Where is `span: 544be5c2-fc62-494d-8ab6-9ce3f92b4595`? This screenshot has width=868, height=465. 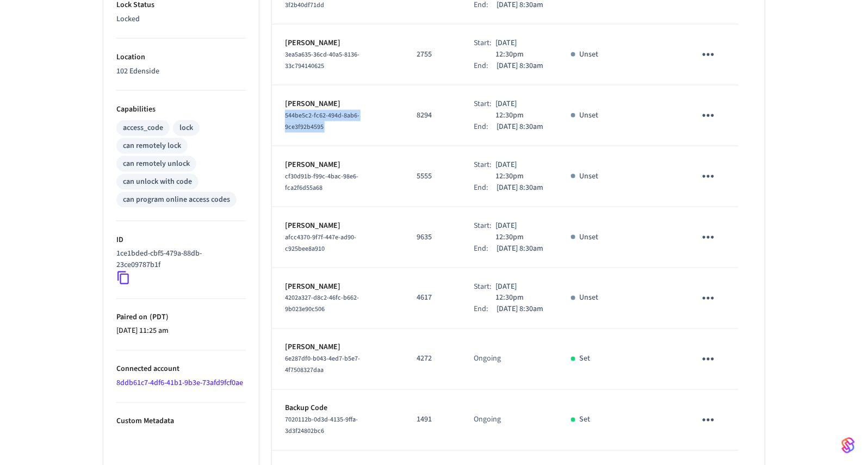 span: 544be5c2-fc62-494d-8ab6-9ce3f92b4595 is located at coordinates (322, 121).